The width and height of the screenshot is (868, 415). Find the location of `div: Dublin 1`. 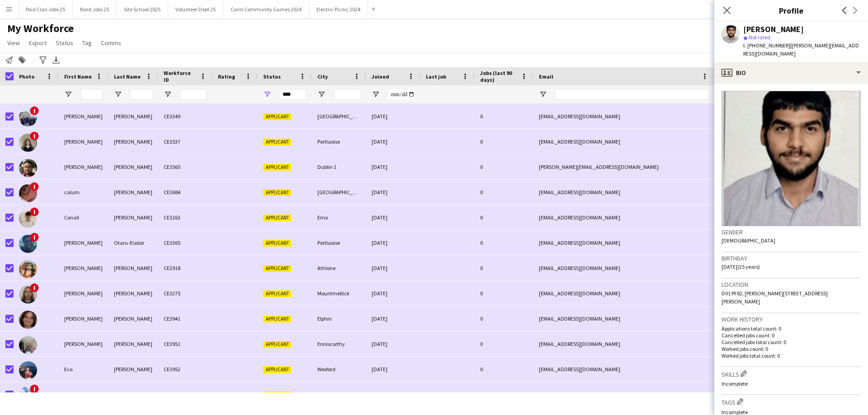

div: Dublin 1 is located at coordinates (339, 167).